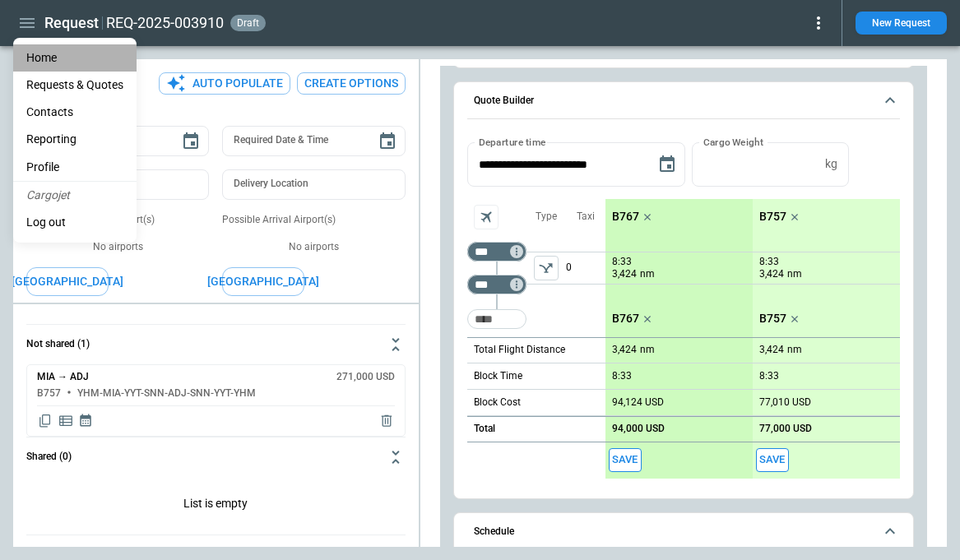 The image size is (960, 560). I want to click on a: Requests & Quotes, so click(75, 85).